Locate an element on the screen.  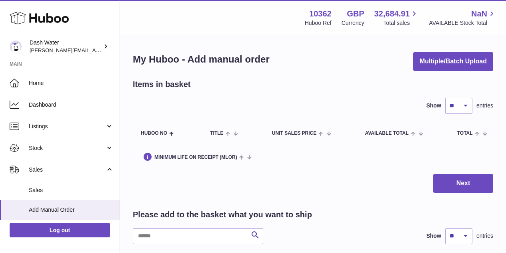
span: Huboo no is located at coordinates (154, 133).